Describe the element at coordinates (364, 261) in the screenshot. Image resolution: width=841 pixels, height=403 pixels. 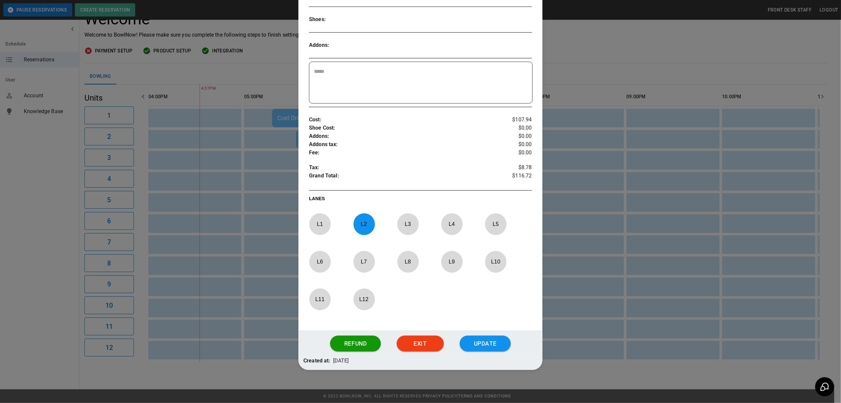
I see `p: L 7` at that location.